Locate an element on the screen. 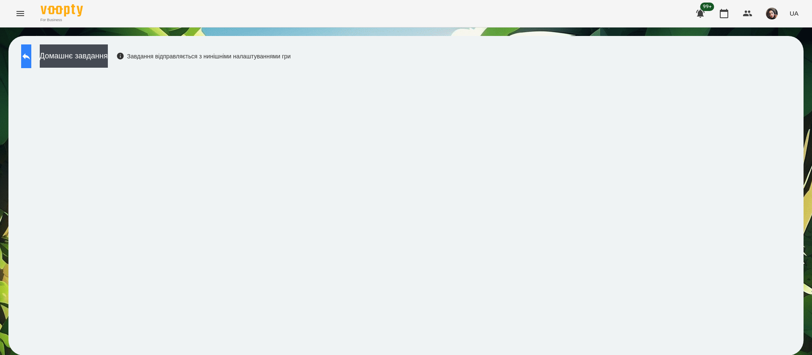 This screenshot has height=355, width=812. img: Voopty Logo is located at coordinates (62, 10).